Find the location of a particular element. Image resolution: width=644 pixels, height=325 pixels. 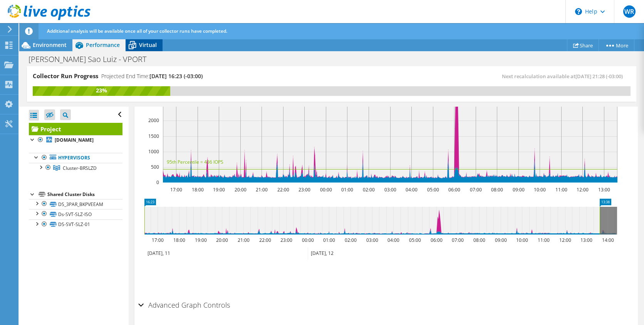

text: 14:00 is located at coordinates (607, 240).